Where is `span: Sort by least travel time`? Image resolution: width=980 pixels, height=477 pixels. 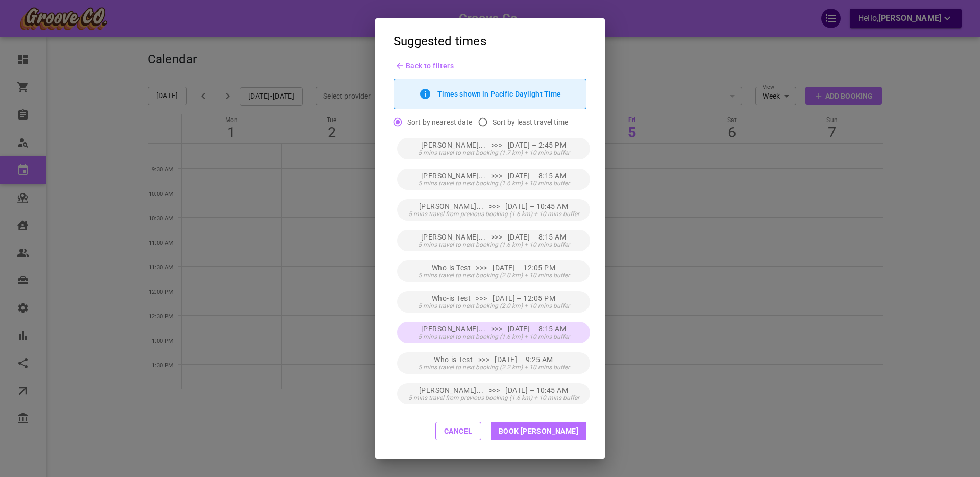 span: Sort by least travel time is located at coordinates (530, 122).